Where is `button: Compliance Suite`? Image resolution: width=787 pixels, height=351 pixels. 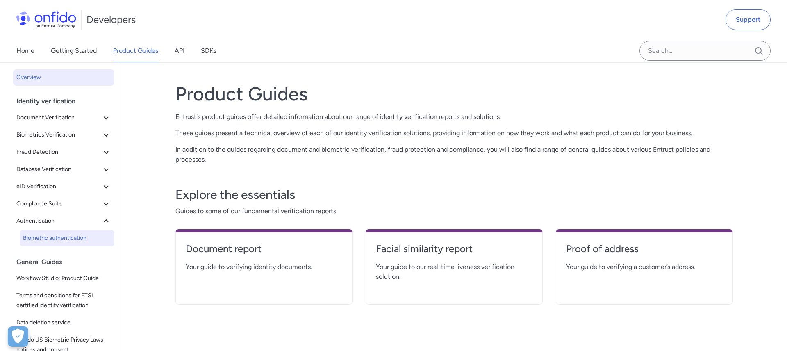 button: Compliance Suite is located at coordinates (64, 204).